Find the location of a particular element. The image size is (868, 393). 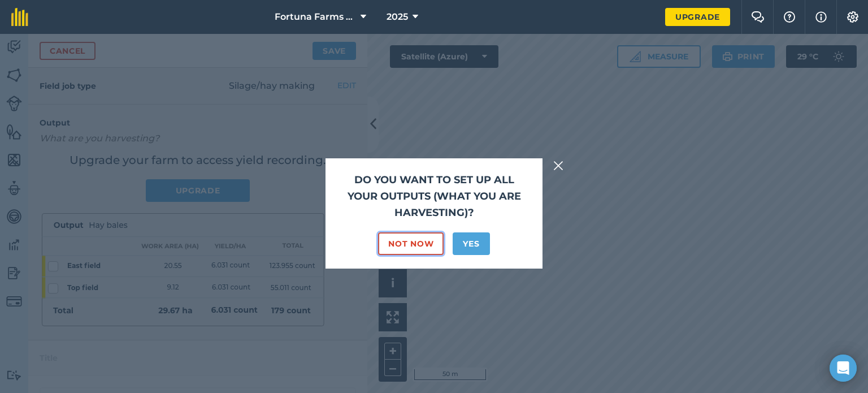

img: svg+xml;base64,PHN2ZyB4bWxucz0iaHR0cDovL3d3dy53My5vcmcvMjAwMC9zdmciIHdpZHRoPSIxNyIgaGVpZ2h0PSIxNy... is located at coordinates (821, 17).